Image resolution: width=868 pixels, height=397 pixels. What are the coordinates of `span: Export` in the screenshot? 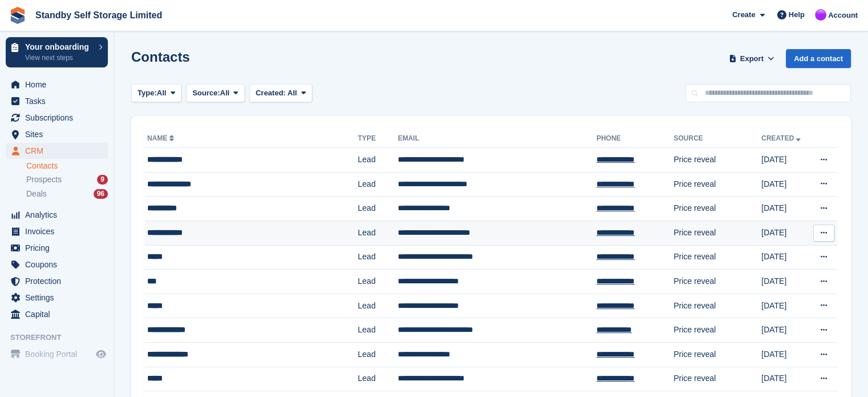 It's located at (751, 59).